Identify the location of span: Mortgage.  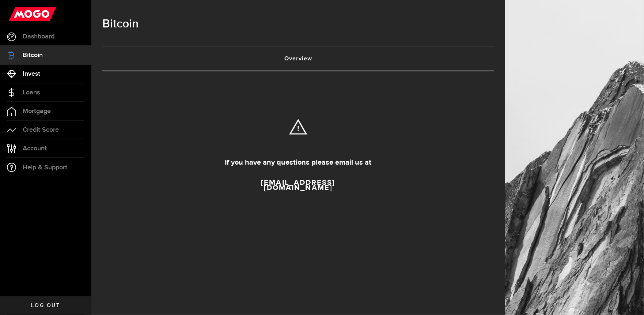
(36, 111).